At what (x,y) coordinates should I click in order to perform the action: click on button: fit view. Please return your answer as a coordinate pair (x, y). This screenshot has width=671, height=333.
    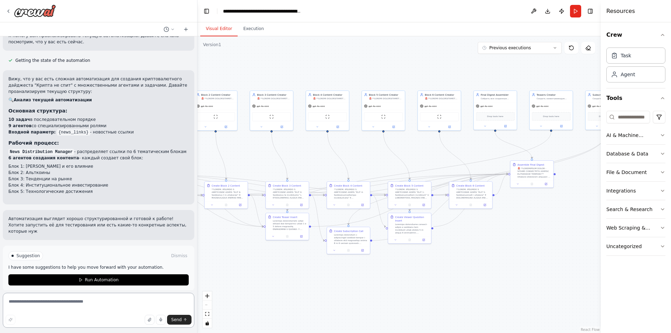
    Looking at the image, I should click on (207, 314).